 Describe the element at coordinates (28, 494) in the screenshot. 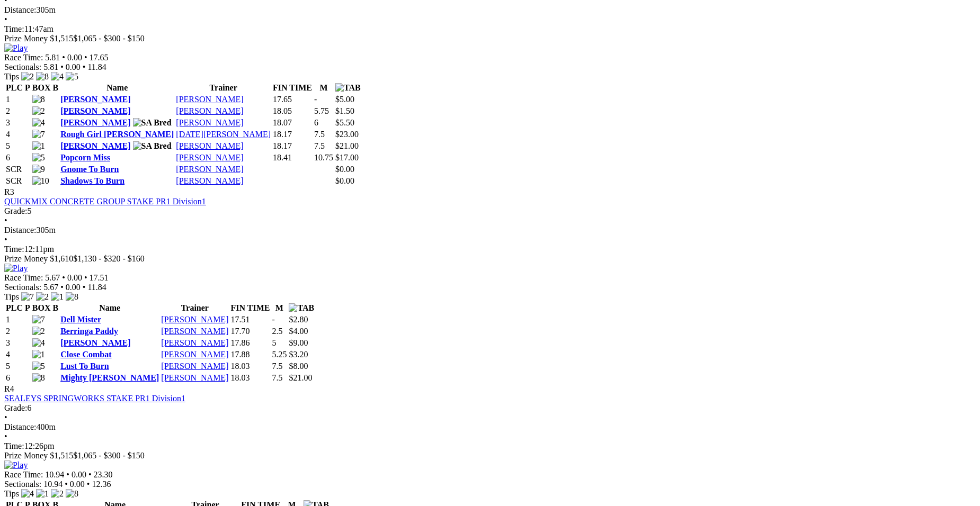

I see `img: 4` at that location.